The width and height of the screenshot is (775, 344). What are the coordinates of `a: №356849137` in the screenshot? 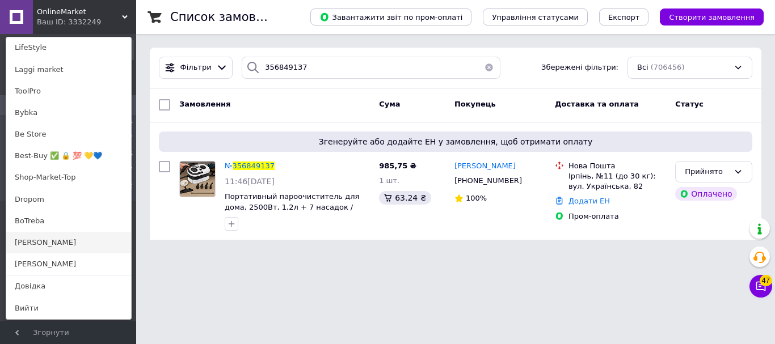 It's located at (250, 166).